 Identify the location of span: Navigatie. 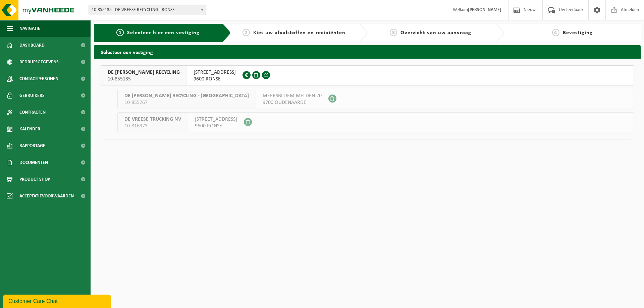
(30, 28).